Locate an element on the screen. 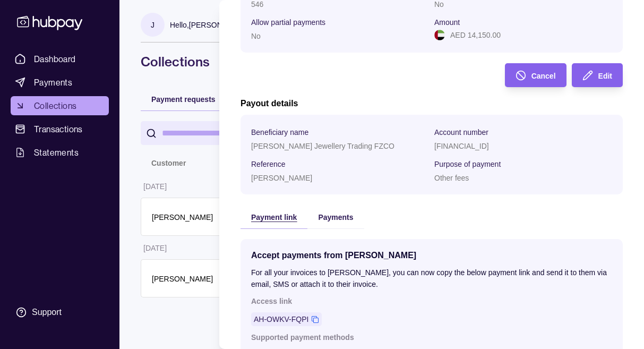  button: Edit is located at coordinates (597, 75).